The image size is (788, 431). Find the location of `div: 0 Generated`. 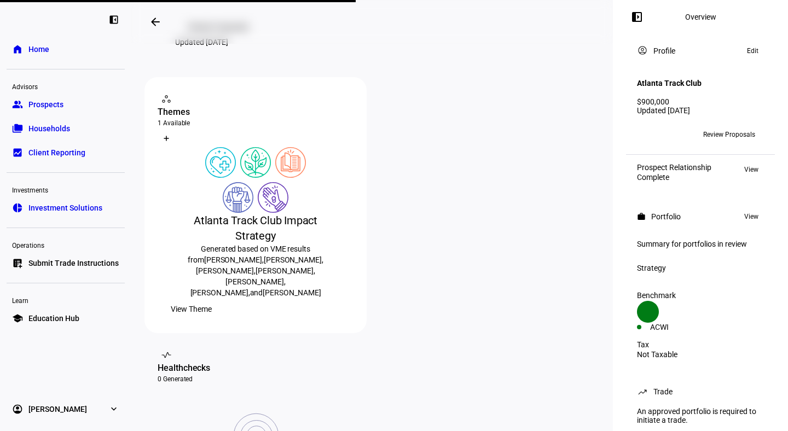

div: 0 Generated is located at coordinates (256, 379).